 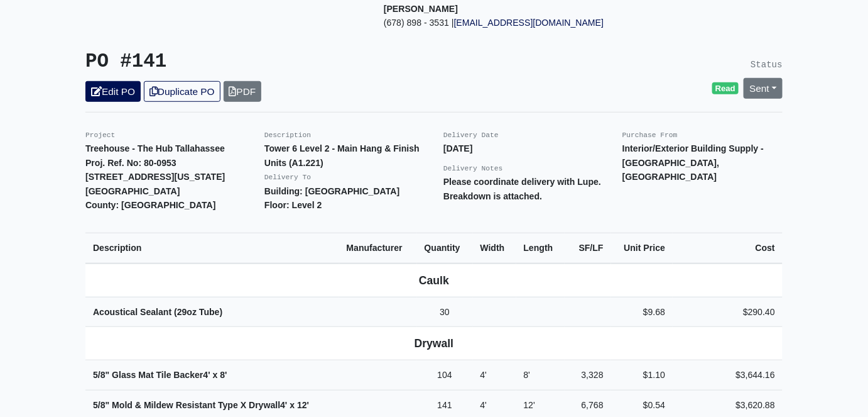 What do you see at coordinates (378, 247) in the screenshot?
I see `th: Manufacturer` at bounding box center [378, 247].